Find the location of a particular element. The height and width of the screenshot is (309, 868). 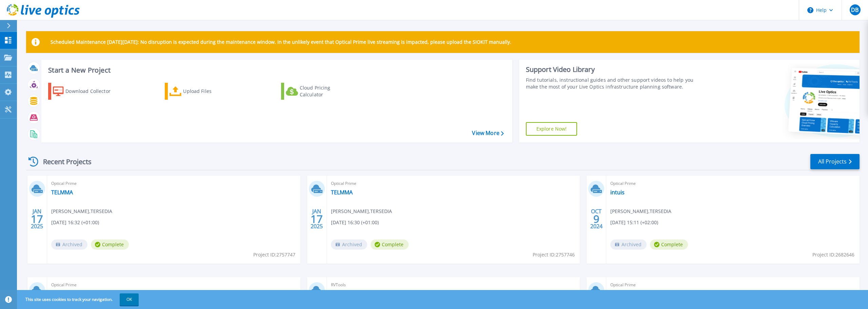

a: Explore Now! is located at coordinates (552, 129).